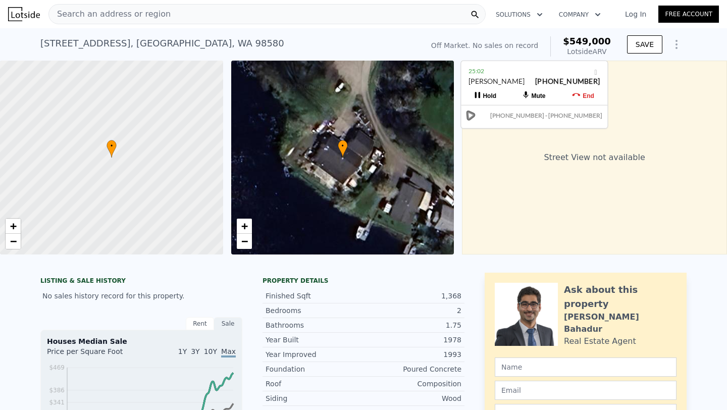  Describe the element at coordinates (586, 367) in the screenshot. I see `input: Name` at that location.